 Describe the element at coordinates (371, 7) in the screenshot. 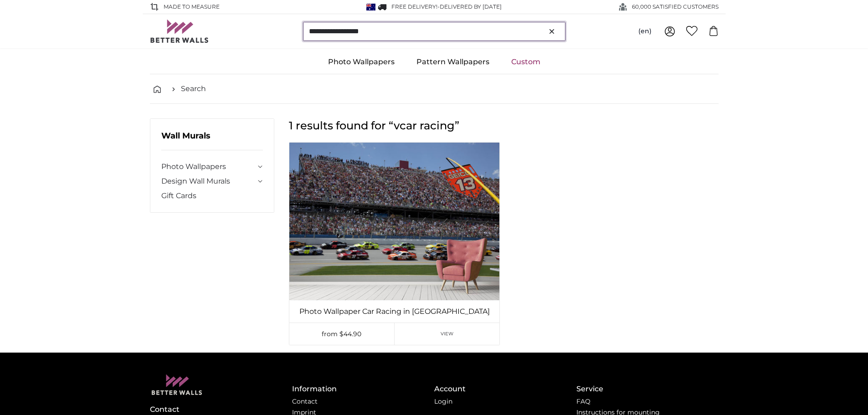

I see `img: Australia` at that location.